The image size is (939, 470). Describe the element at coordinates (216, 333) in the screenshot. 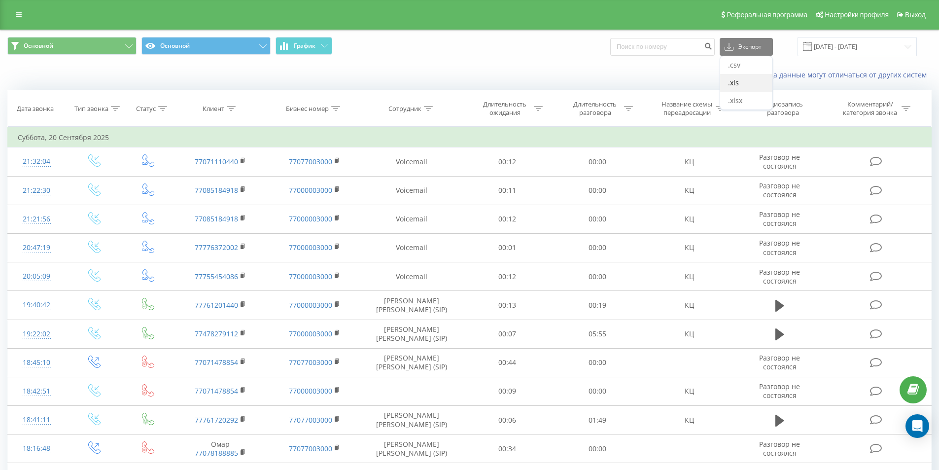

I see `a: 77478279112` at that location.